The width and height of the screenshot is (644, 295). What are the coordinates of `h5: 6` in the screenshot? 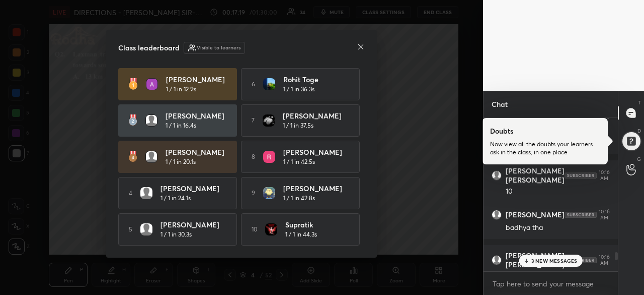 It's located at (253, 84).